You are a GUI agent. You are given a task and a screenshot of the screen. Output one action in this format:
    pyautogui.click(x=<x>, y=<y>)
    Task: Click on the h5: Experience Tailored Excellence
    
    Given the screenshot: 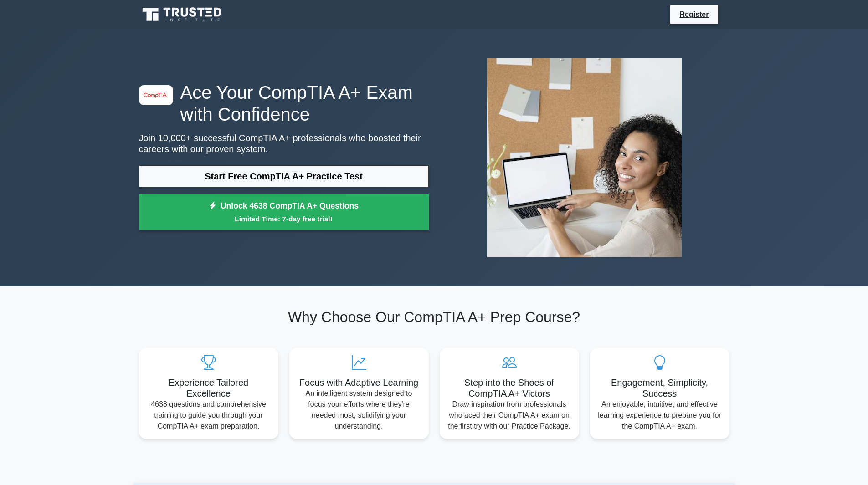 What is the action you would take?
    pyautogui.click(x=208, y=388)
    